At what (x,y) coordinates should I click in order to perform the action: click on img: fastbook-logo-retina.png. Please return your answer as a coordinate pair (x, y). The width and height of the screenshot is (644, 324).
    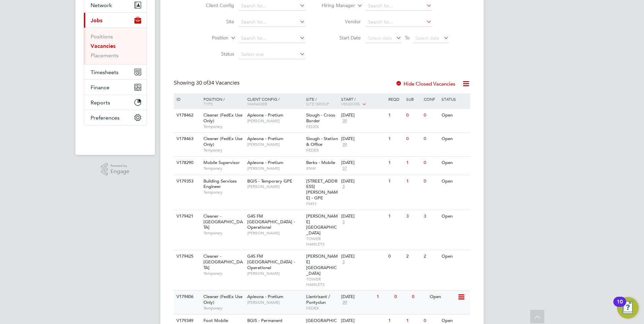
    Looking at the image, I should click on (115, 138).